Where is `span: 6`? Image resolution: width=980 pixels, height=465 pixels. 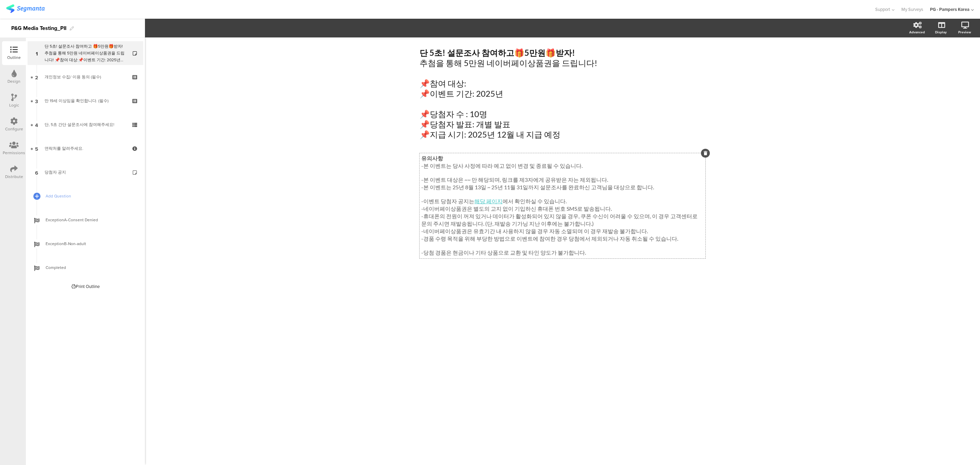
span: 6 is located at coordinates (37, 172).